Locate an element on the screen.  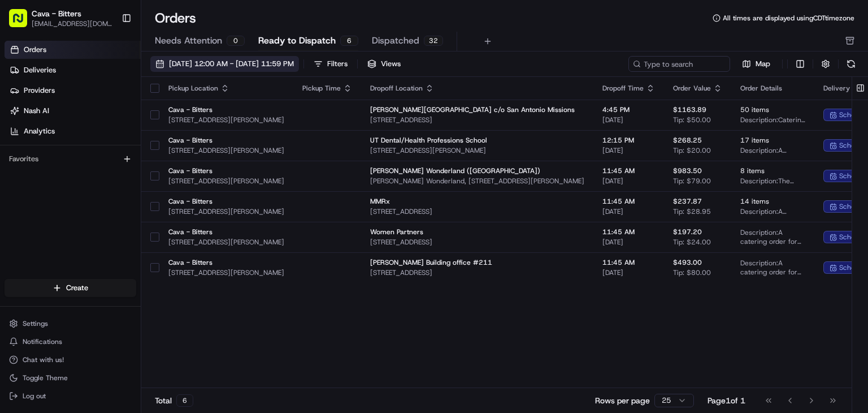
span: Create is located at coordinates (77, 287).